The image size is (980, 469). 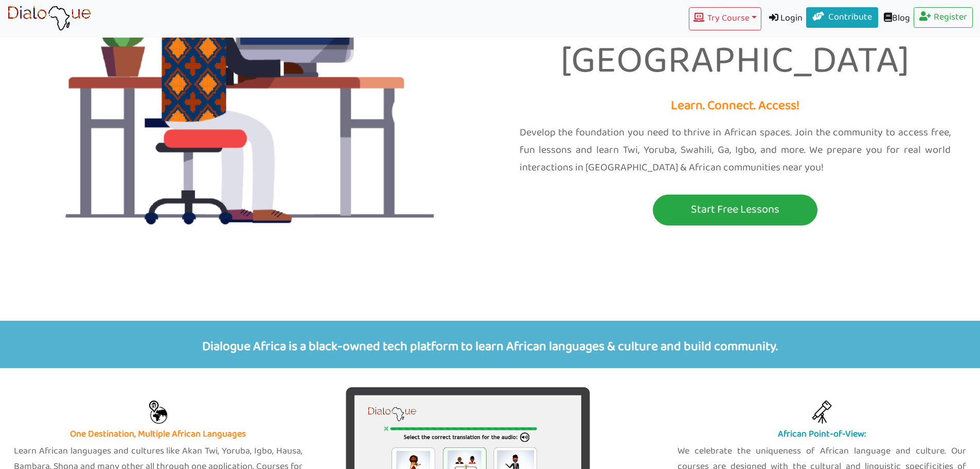 I want to click on h5: One Destination, Multiple African Languages, so click(x=158, y=434).